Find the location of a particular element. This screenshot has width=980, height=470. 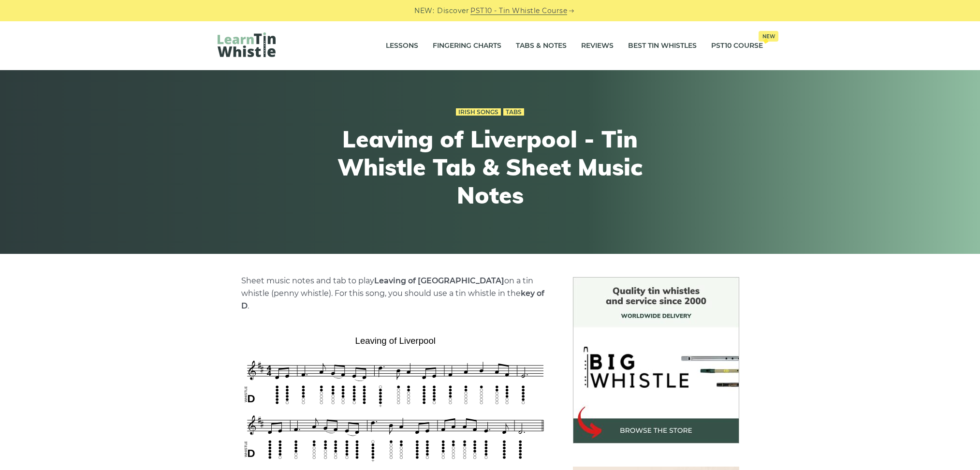

a: Tabs & Notes is located at coordinates (541, 46).